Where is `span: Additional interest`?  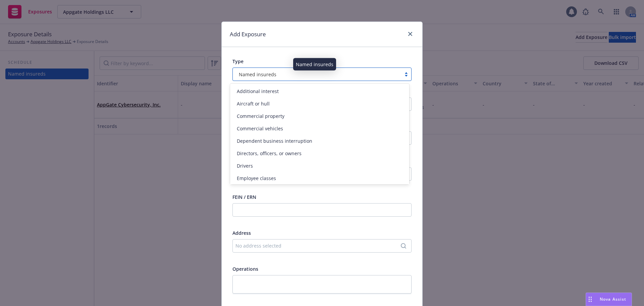 span: Additional interest is located at coordinates (257, 91).